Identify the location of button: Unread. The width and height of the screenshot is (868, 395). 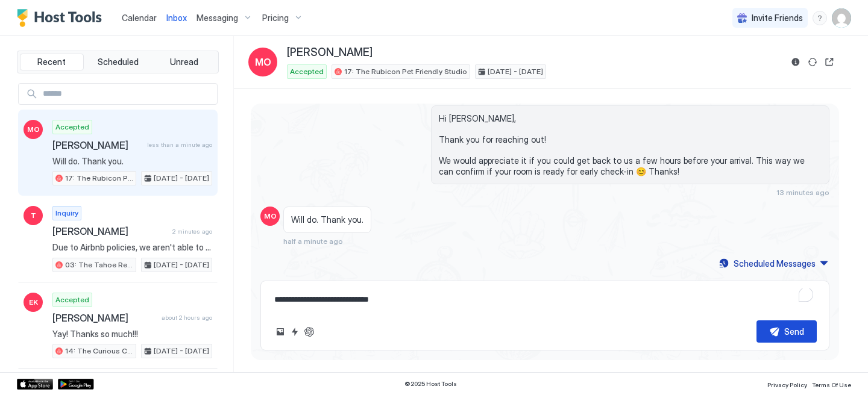
(184, 62).